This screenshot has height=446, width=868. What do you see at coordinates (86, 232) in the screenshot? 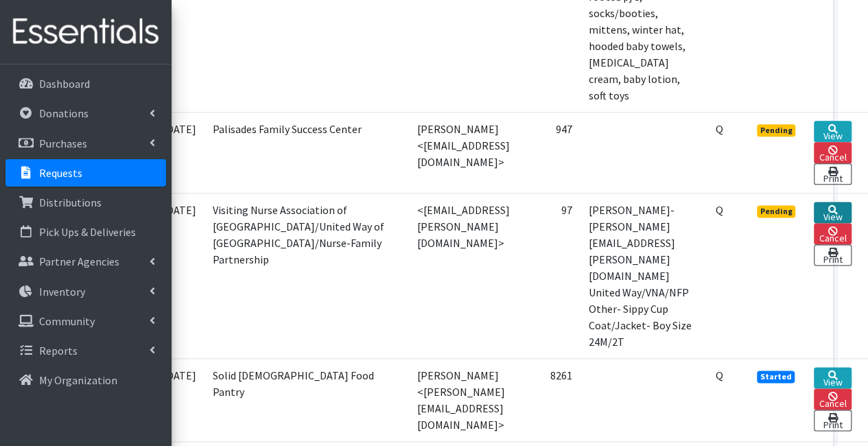
I see `a: Pick Ups & Deliveries` at bounding box center [86, 232].